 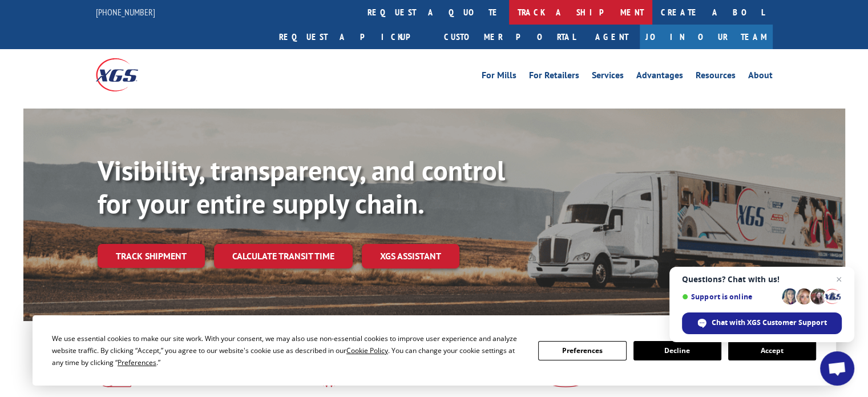 What do you see at coordinates (411, 255) in the screenshot?
I see `a: XGS ASSISTANT` at bounding box center [411, 255].